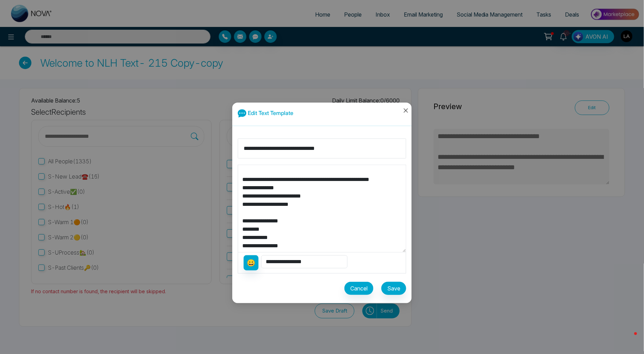 The height and width of the screenshot is (354, 644). I want to click on span: Edit Text Template, so click(271, 113).